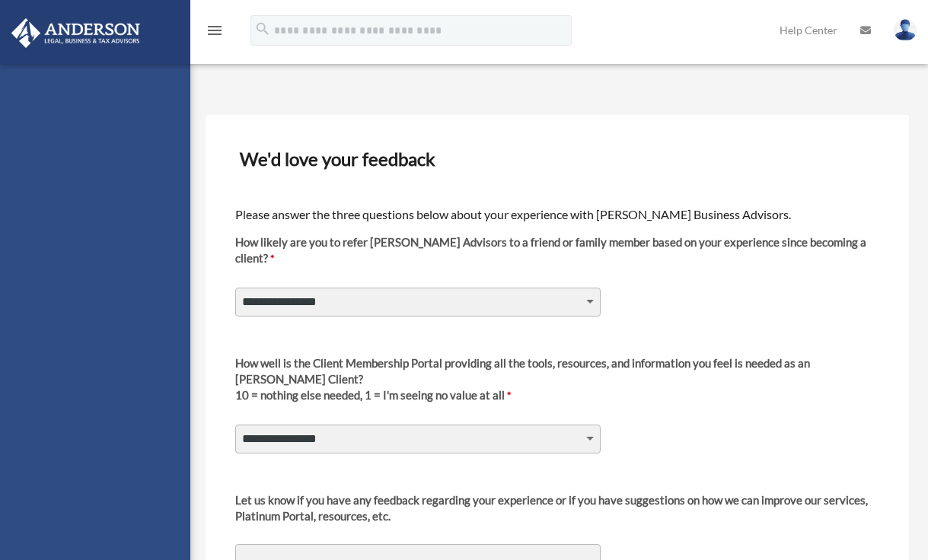 This screenshot has height=560, width=928. What do you see at coordinates (214, 33) in the screenshot?
I see `a: menu` at bounding box center [214, 33].